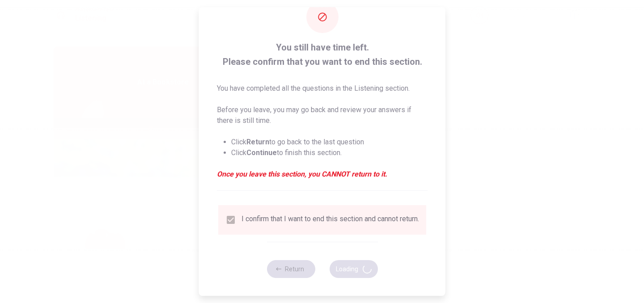 This screenshot has height=303, width=644. I want to click on p: Before you leave, you may go back and review your answers if there is still time., so click(322, 116).